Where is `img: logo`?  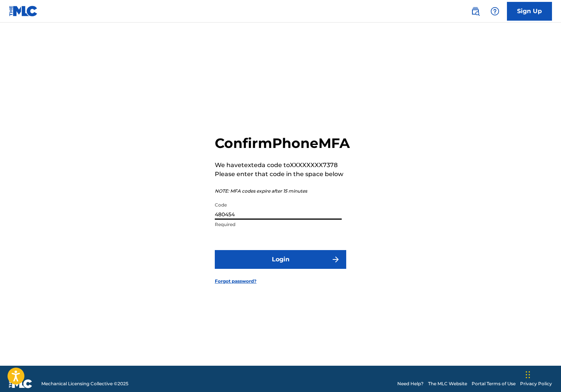
img: logo is located at coordinates (21, 384).